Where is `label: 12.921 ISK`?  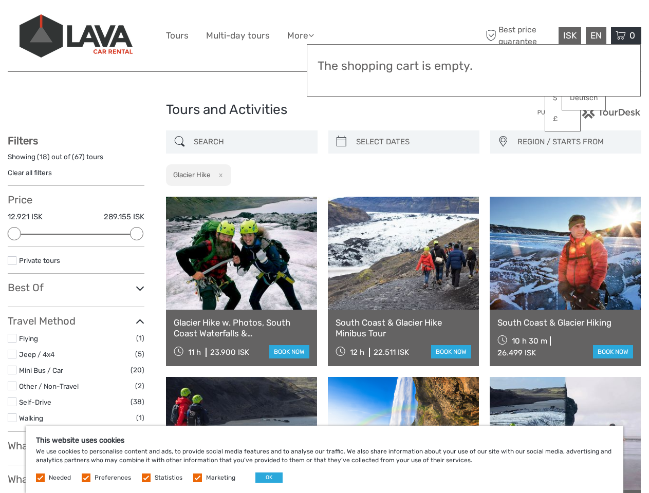
label: 12.921 ISK is located at coordinates (25, 217).